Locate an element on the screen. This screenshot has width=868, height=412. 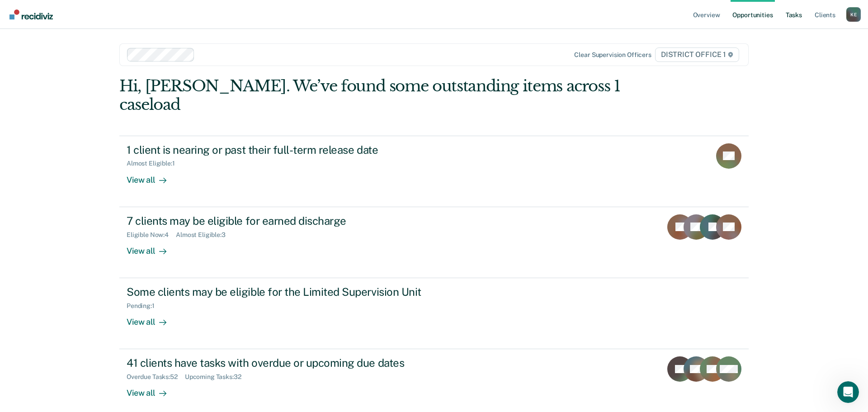
div: Clear supervision officers is located at coordinates (613, 54).